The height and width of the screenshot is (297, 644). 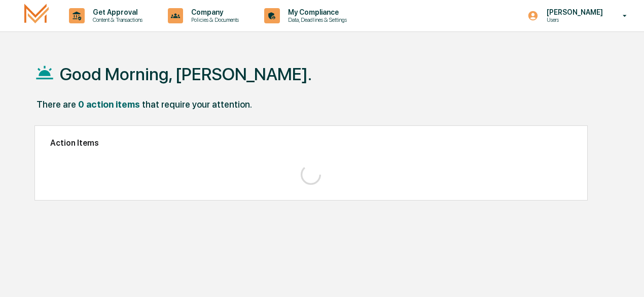 I want to click on h2: Action Items, so click(x=311, y=142).